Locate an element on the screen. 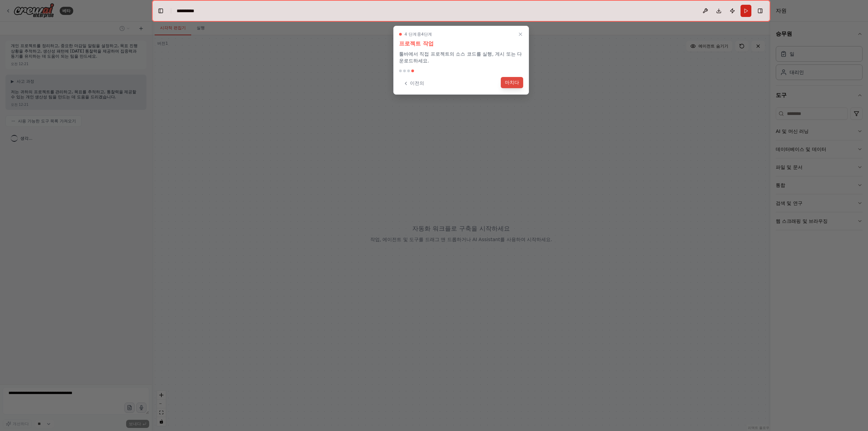 This screenshot has width=868, height=431. font: 마치다 is located at coordinates (512, 83).